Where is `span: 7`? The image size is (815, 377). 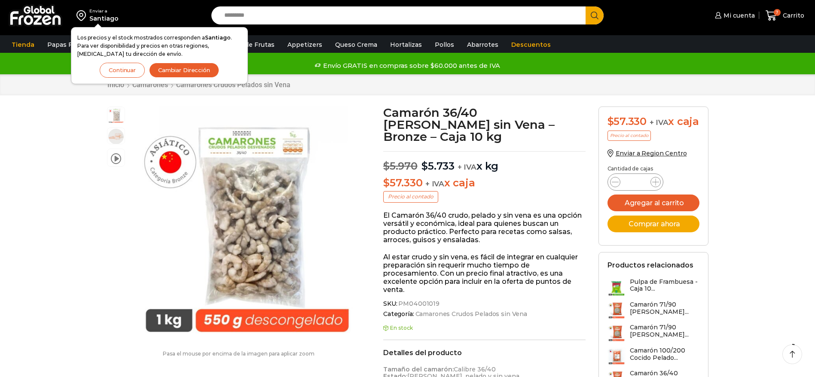 span: 7 is located at coordinates (777, 12).